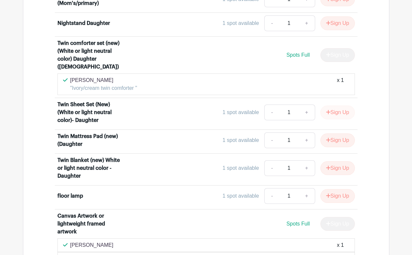 The width and height of the screenshot is (412, 255). What do you see at coordinates (91, 113) in the screenshot?
I see `div: Twin Sheet Set (New) (White or light neutral color)- Daughter` at bounding box center [91, 113].